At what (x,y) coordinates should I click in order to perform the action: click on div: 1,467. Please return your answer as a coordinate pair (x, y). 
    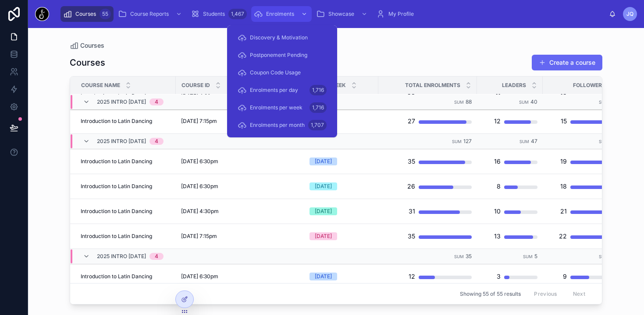
    Looking at the image, I should click on (238, 14).